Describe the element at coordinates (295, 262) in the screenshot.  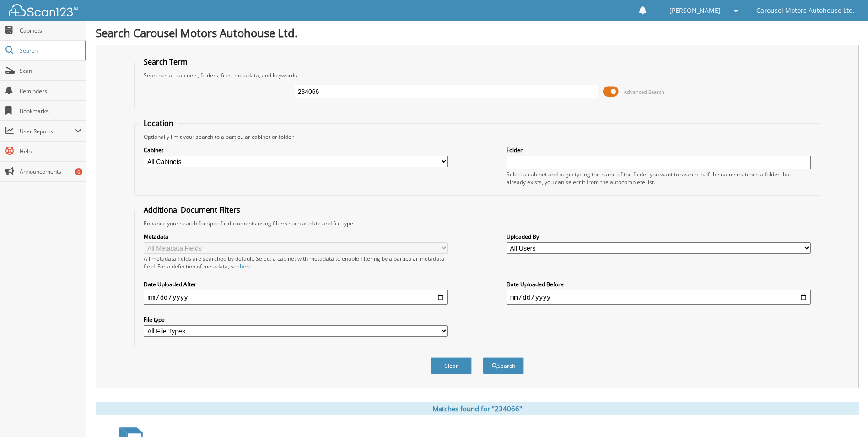
I see `div: All metadata fields are searched by default. Select a cabinet with metadata to enable filtering b...` at that location.